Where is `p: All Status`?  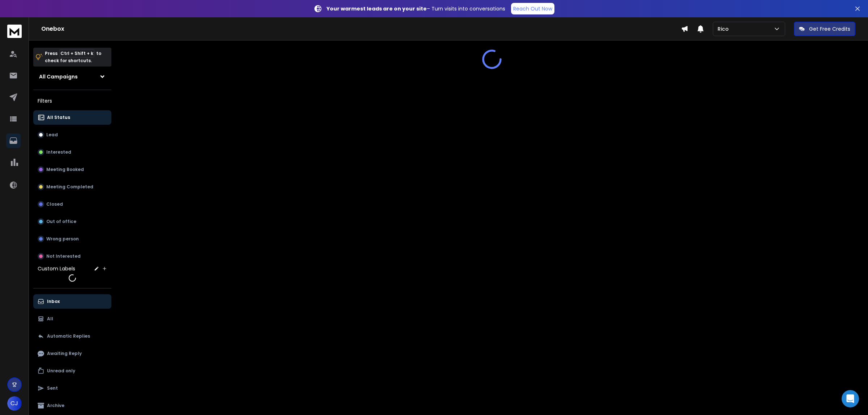
p: All Status is located at coordinates (59, 117).